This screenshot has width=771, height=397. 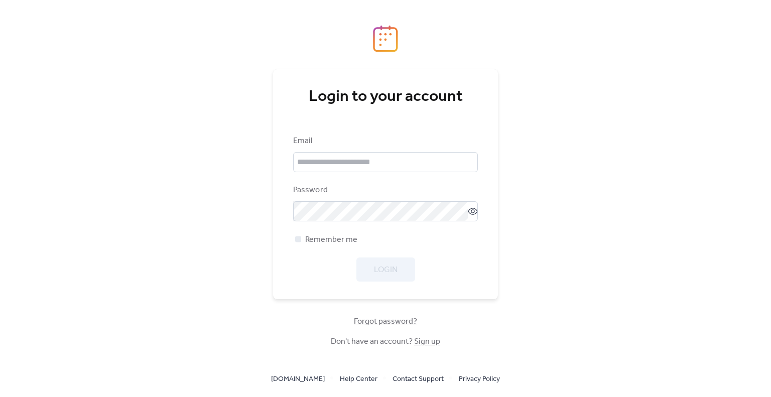 What do you see at coordinates (386, 97) in the screenshot?
I see `div: Login to your account` at bounding box center [386, 97].